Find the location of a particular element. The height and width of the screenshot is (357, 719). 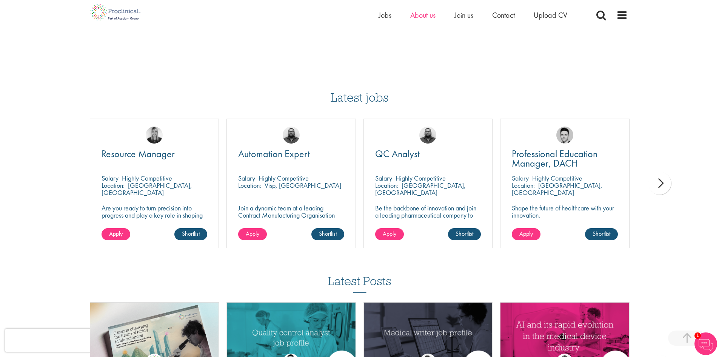

a: Upload CV is located at coordinates (550, 15).